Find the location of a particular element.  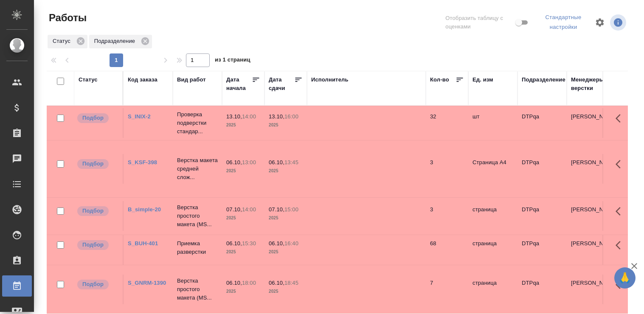

td: 32 is located at coordinates (447, 123).